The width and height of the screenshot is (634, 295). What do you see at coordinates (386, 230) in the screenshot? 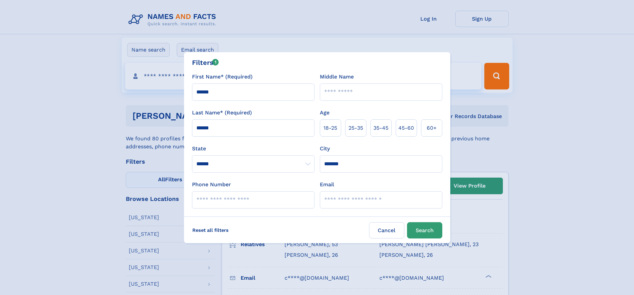
I see `label: Cancel` at bounding box center [386, 230].